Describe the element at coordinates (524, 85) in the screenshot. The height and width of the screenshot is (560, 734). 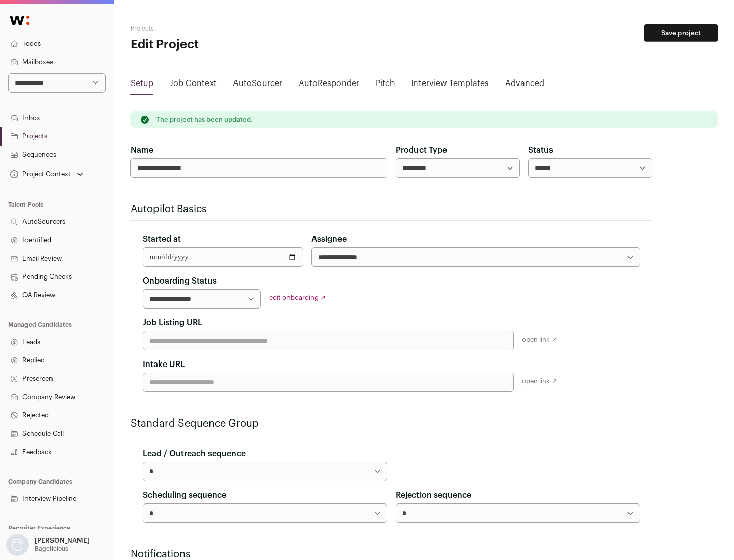
I see `a: Advanced` at that location.